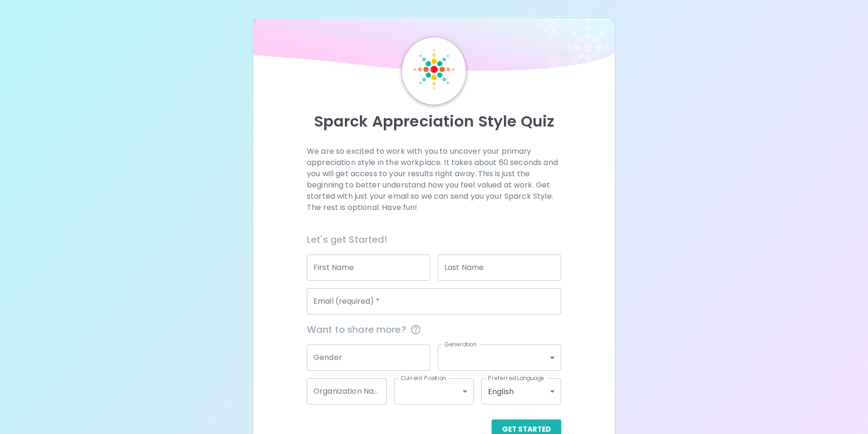 The height and width of the screenshot is (434, 868). I want to click on label: Current Position, so click(423, 378).